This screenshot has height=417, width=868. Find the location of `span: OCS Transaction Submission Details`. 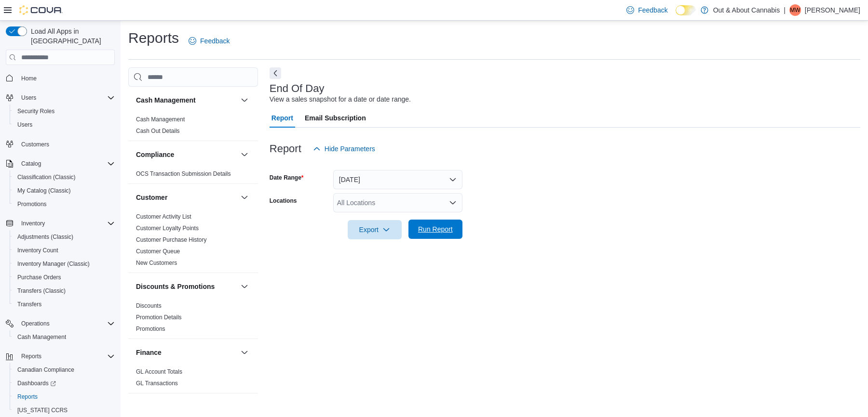

span: OCS Transaction Submission Details is located at coordinates (183, 174).